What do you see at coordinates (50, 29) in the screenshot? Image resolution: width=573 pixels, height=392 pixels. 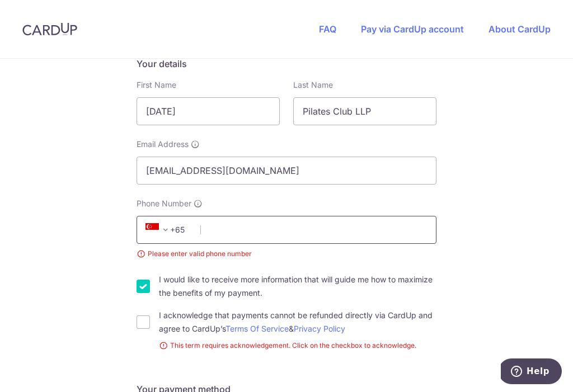 I see `img: CardUp` at bounding box center [50, 29].